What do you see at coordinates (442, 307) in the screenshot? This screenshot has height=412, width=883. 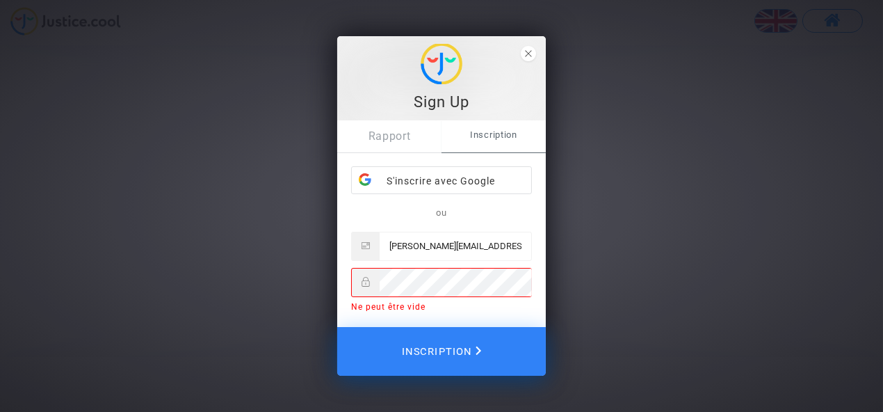 I see `div: Ne peut être vide` at bounding box center [442, 307].